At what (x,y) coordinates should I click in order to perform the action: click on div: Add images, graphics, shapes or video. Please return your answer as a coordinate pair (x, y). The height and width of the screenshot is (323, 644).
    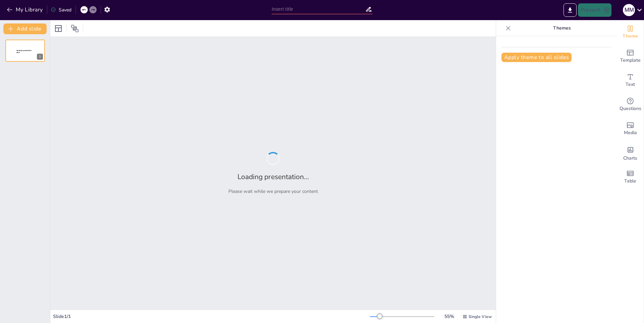
    Looking at the image, I should click on (630, 129).